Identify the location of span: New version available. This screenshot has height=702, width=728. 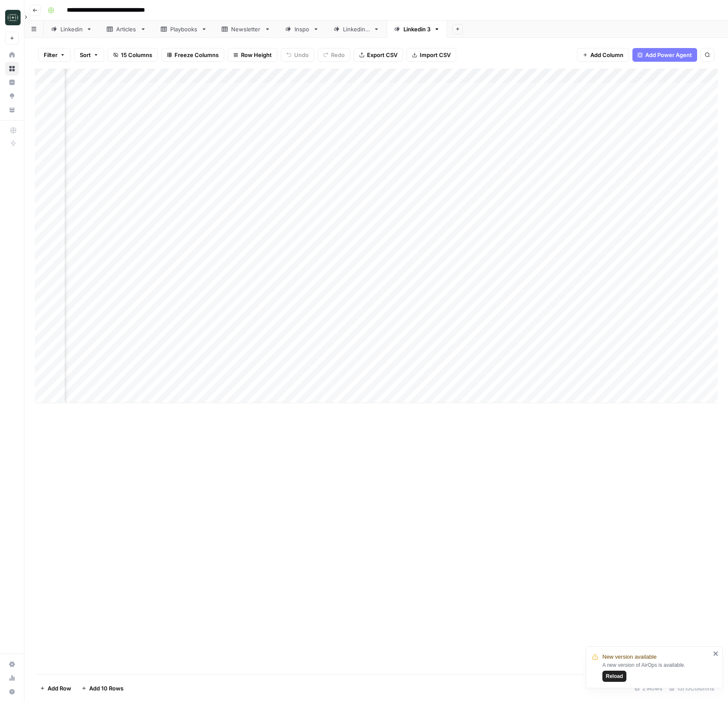
(630, 657).